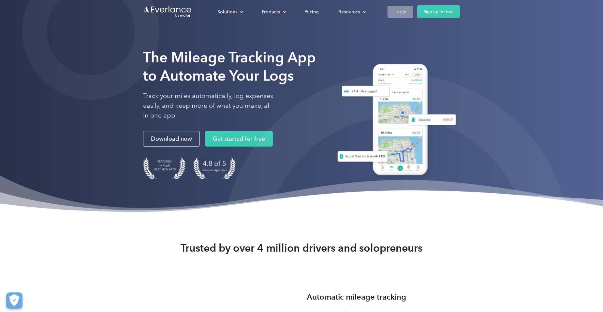 The image size is (603, 312). Describe the element at coordinates (312, 12) in the screenshot. I see `a: Pricing` at that location.